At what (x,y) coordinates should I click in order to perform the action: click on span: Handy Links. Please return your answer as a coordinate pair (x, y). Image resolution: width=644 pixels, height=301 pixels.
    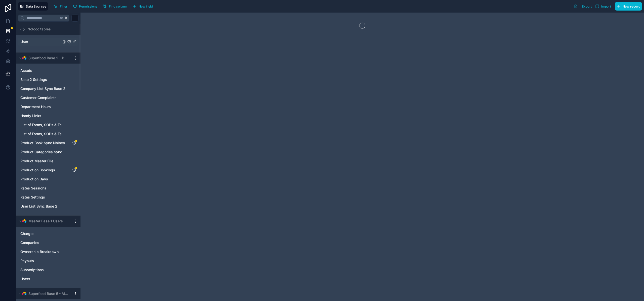
    Looking at the image, I should click on (31, 116).